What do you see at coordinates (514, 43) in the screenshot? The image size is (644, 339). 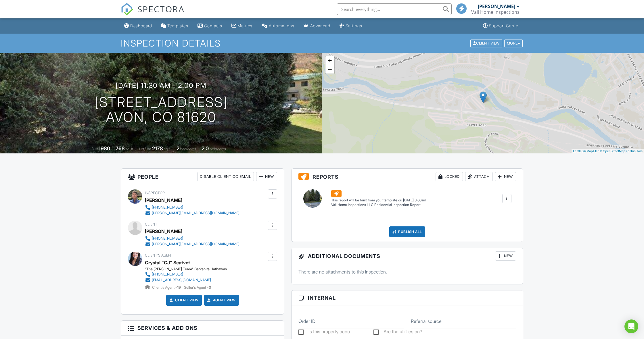 I see `div: More` at bounding box center [514, 43].